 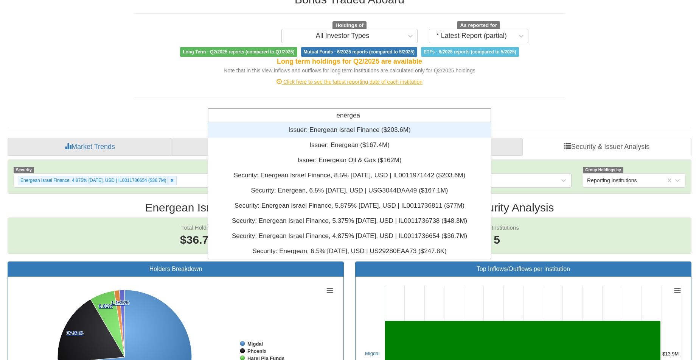 I want to click on tspan: Migdal, so click(x=255, y=343).